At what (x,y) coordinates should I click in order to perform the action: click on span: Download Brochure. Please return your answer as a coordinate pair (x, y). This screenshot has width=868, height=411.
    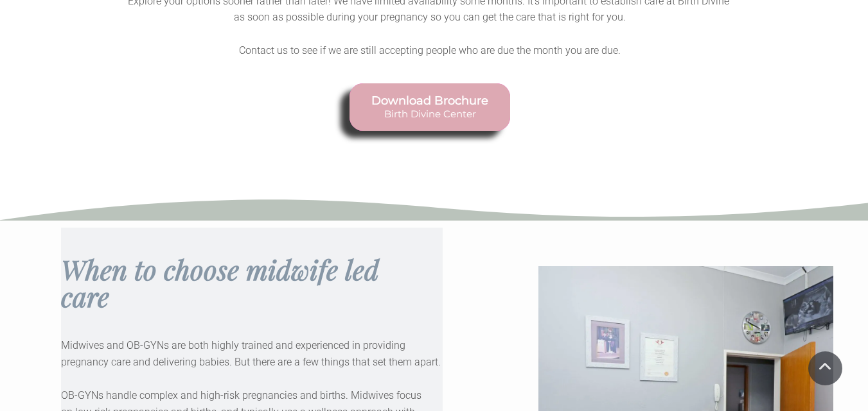
    Looking at the image, I should click on (429, 102).